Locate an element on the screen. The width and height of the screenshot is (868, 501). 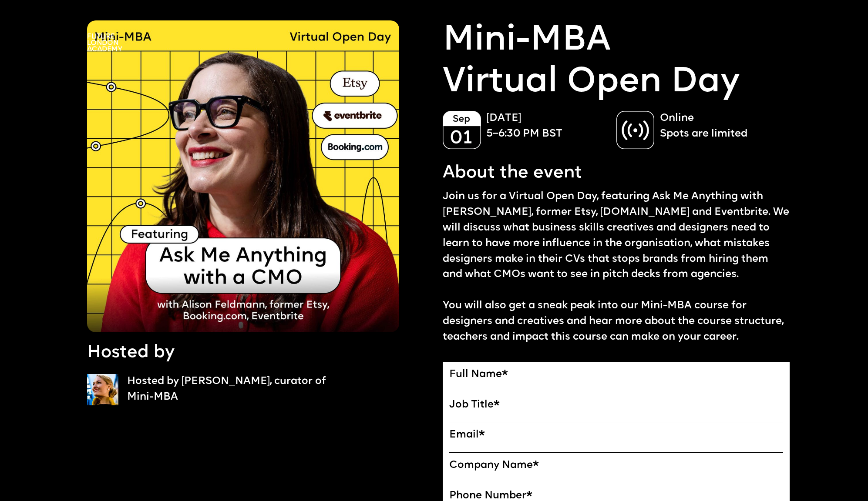
label: Full Name is located at coordinates (616, 375).